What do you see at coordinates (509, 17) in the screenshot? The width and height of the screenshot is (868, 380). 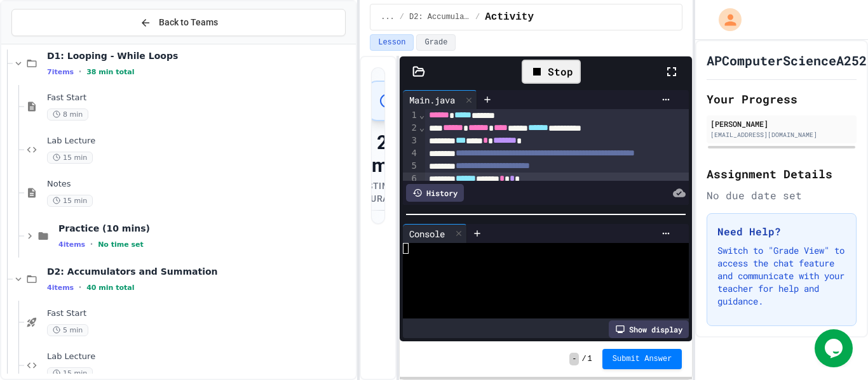 I see `span: Activity` at bounding box center [509, 17].